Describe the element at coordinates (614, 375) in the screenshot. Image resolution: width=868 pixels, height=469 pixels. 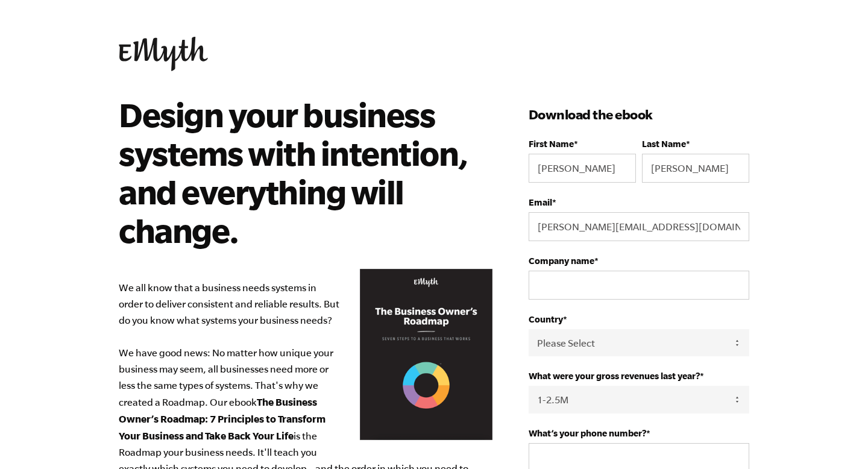
I see `span: What were your gross revenues last year?` at that location.